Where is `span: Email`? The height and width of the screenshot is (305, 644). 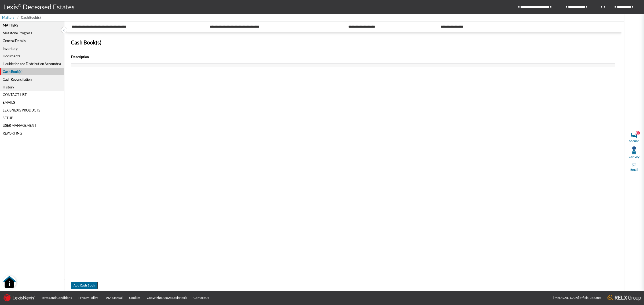
span: Email is located at coordinates (634, 170).